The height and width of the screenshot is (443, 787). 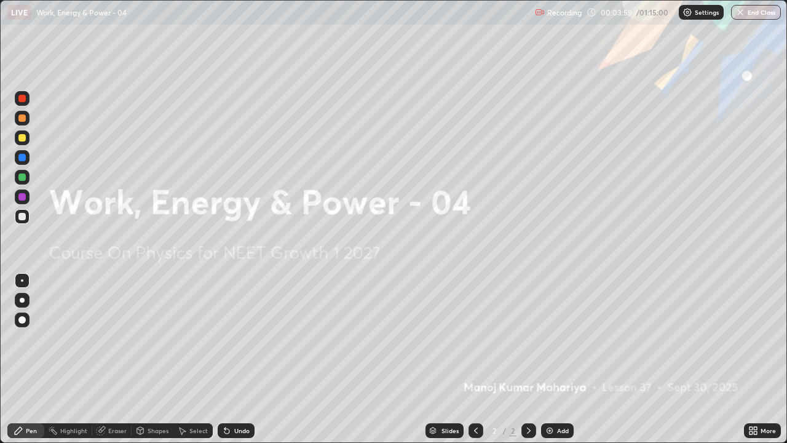 I want to click on div: Undo, so click(x=242, y=430).